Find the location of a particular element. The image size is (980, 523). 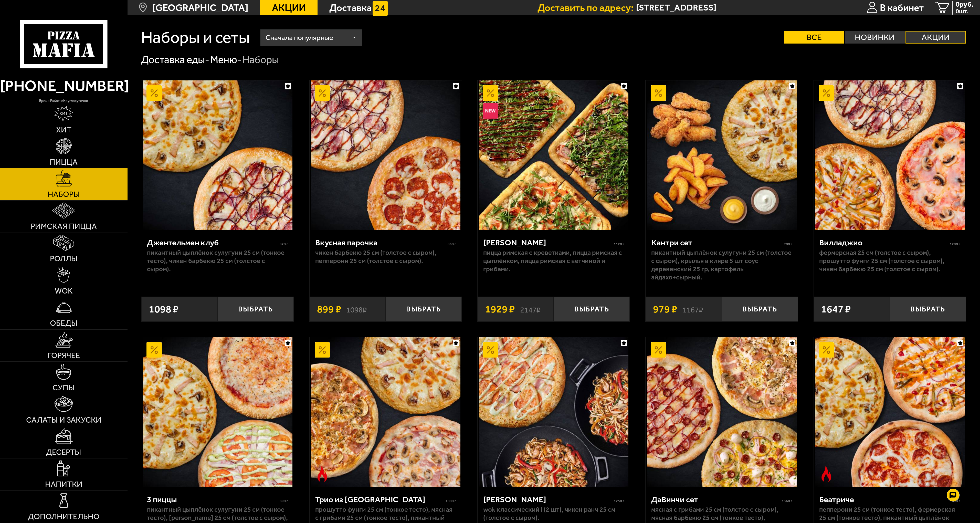

p: Фермерская 25 см (толстое с сыром), Прошутто Фунги 25 см (толстое с сыром), Чикен Барбекю 25 см (... is located at coordinates (890, 261).